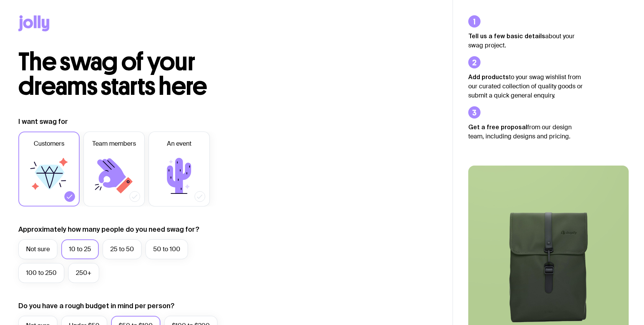 Image resolution: width=644 pixels, height=325 pixels. What do you see at coordinates (179, 144) in the screenshot?
I see `span: An event` at bounding box center [179, 144].